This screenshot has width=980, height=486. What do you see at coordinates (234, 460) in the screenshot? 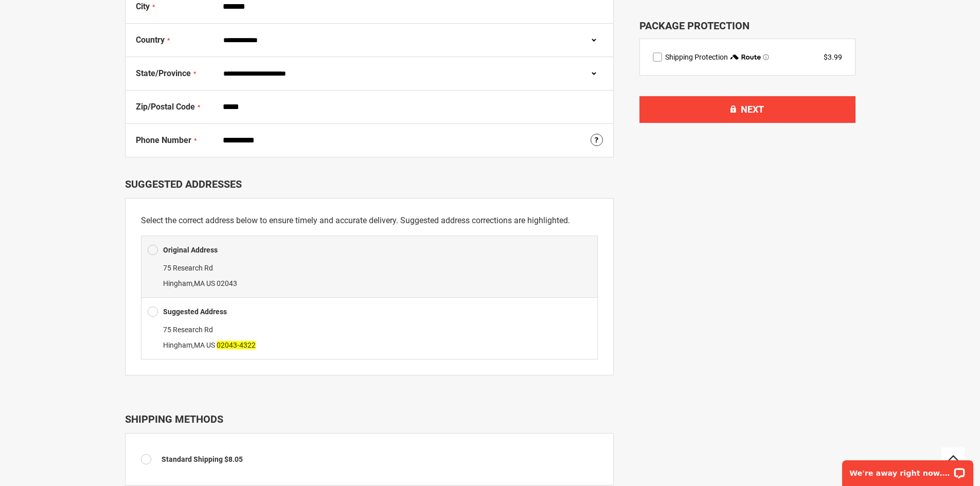
I see `span: $8.05` at bounding box center [234, 460].